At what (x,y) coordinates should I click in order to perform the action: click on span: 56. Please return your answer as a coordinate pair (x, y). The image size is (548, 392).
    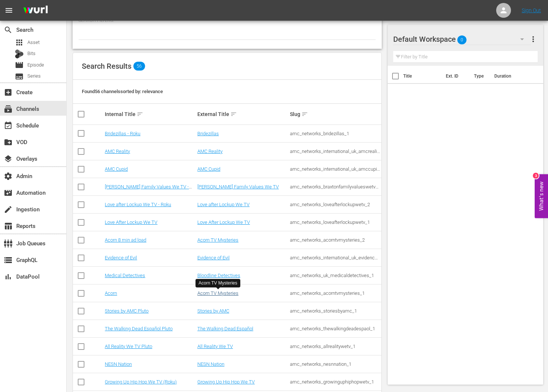
    Looking at the image, I should click on (139, 67).